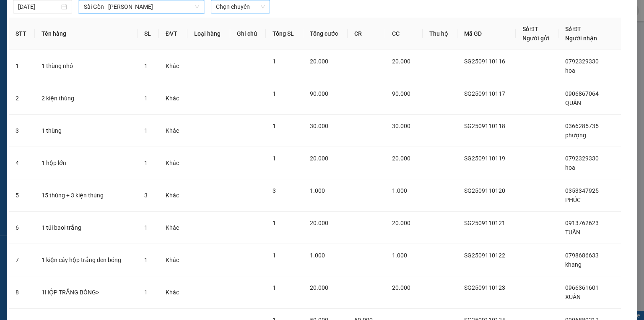 The width and height of the screenshot is (644, 320). Describe the element at coordinates (22, 260) in the screenshot. I see `td: 7` at that location.